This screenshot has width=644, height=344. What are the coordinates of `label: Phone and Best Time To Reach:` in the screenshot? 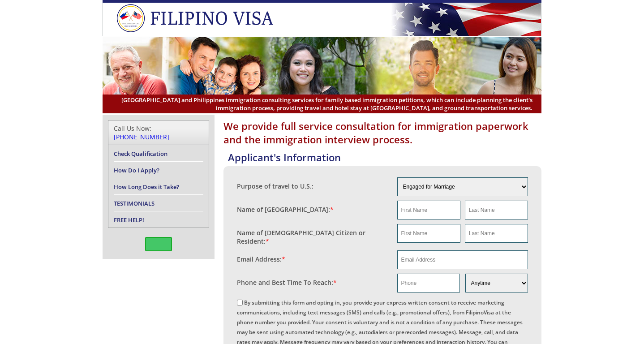 It's located at (287, 282).